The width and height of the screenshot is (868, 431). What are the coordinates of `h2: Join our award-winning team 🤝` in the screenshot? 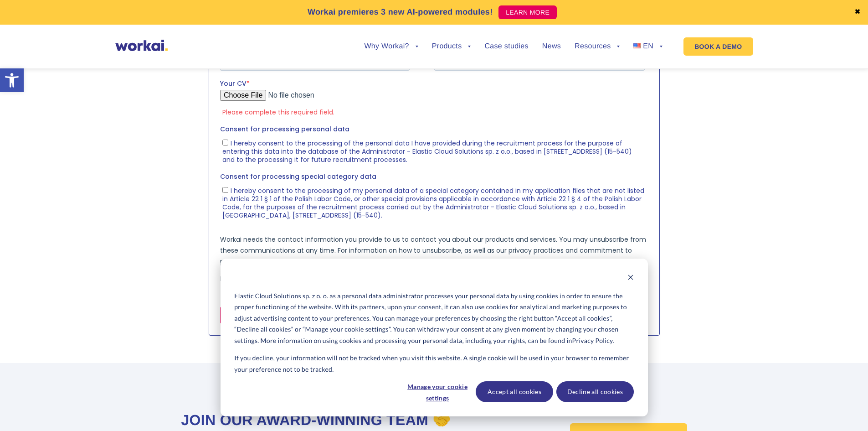 It's located at (326, 420).